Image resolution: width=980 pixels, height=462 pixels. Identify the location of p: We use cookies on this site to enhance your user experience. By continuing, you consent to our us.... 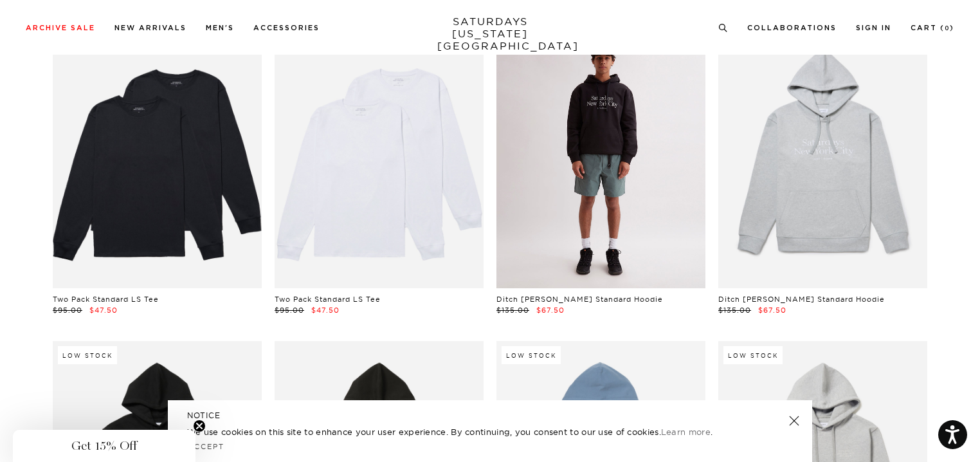
(467, 431).